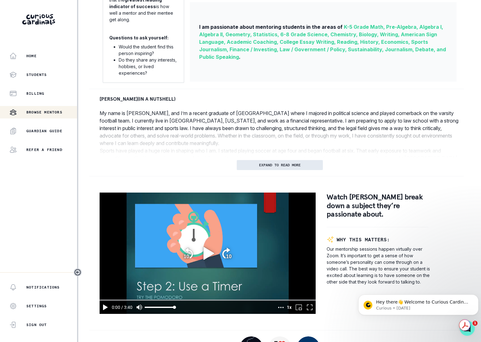 The image size is (481, 342). Describe the element at coordinates (44, 150) in the screenshot. I see `p: Refer a friend` at that location.